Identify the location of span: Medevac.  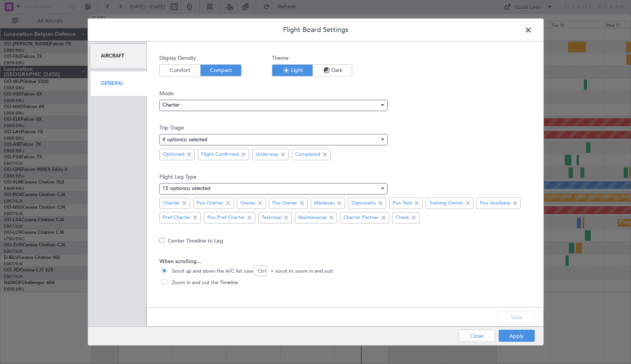
(324, 203).